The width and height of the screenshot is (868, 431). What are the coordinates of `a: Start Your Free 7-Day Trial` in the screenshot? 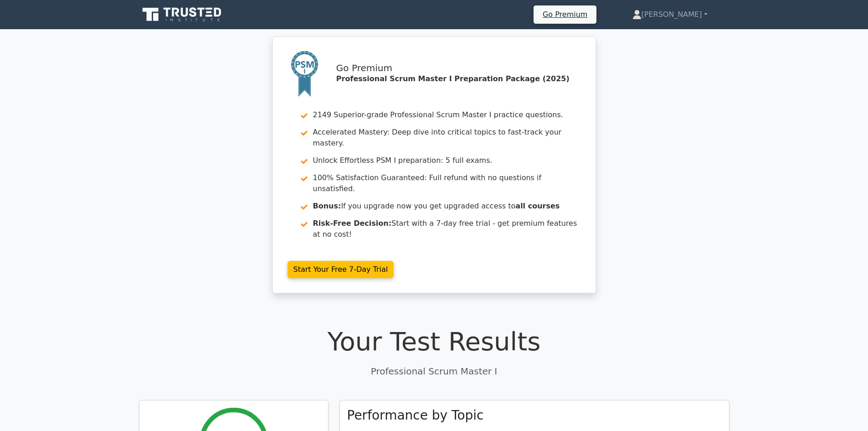 It's located at (341, 270).